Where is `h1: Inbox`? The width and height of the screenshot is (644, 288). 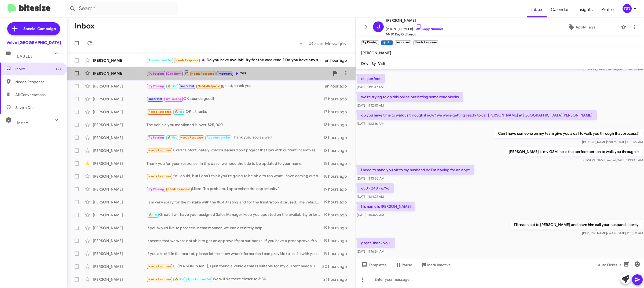 h1: Inbox is located at coordinates (85, 26).